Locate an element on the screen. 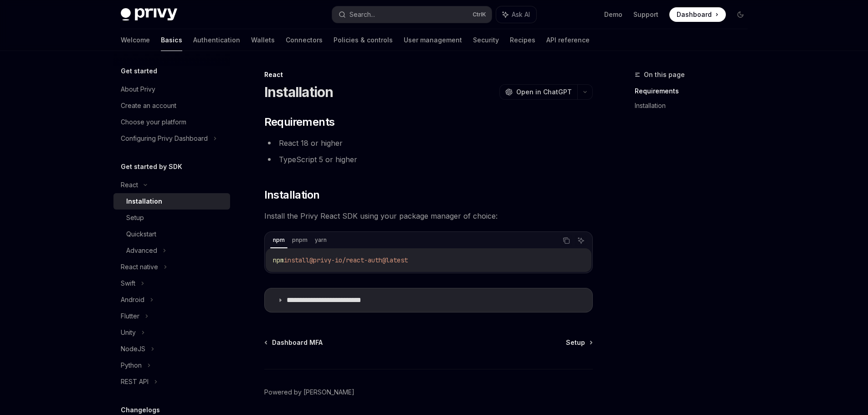 The width and height of the screenshot is (868, 415). h1: Installation is located at coordinates (299, 92).